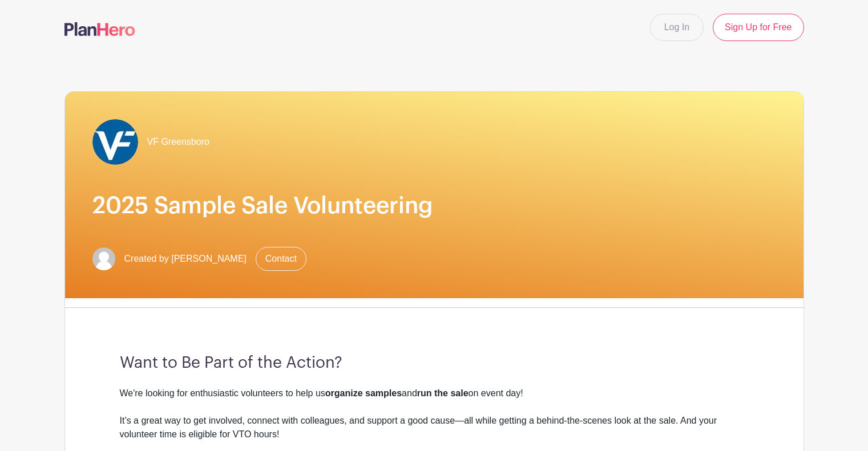  What do you see at coordinates (364, 393) in the screenshot?
I see `strong: organize samples` at bounding box center [364, 393].